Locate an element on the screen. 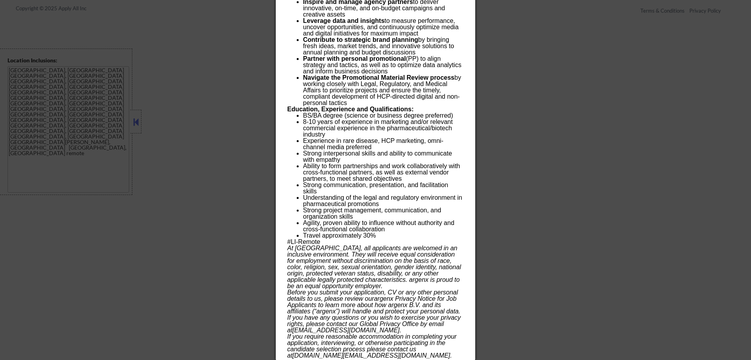 Image resolution: width=751 pixels, height=360 pixels. p: Strong interpersonal skills and ability to communicate with empathy is located at coordinates (383, 157).